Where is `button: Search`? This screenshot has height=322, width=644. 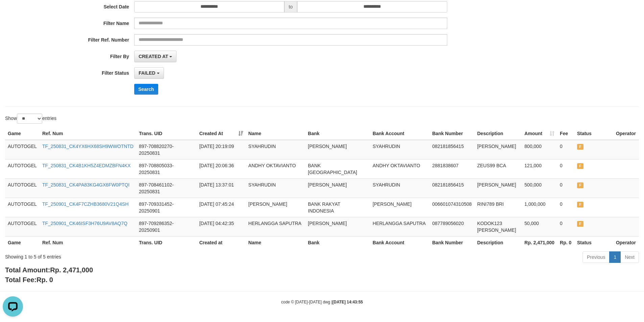 button: Search is located at coordinates (146, 89).